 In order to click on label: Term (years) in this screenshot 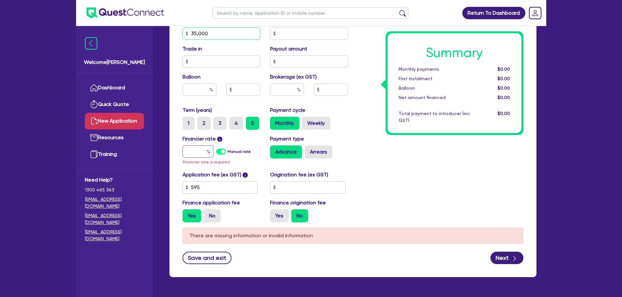, I will do `click(197, 110)`.